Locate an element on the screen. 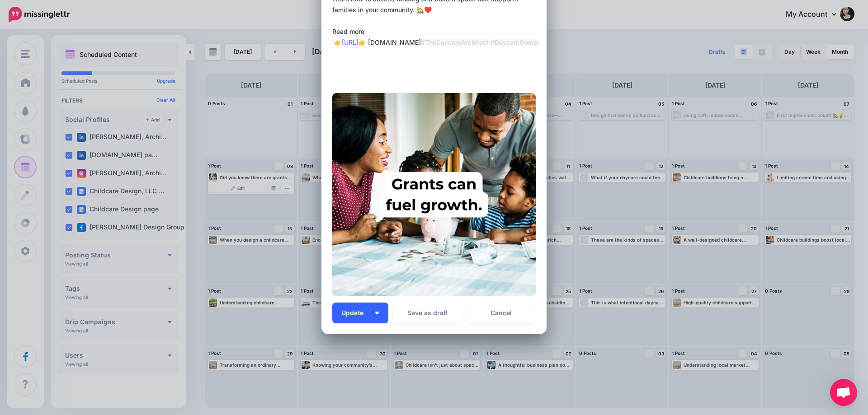 The height and width of the screenshot is (415, 868). button: Update is located at coordinates (360, 313).